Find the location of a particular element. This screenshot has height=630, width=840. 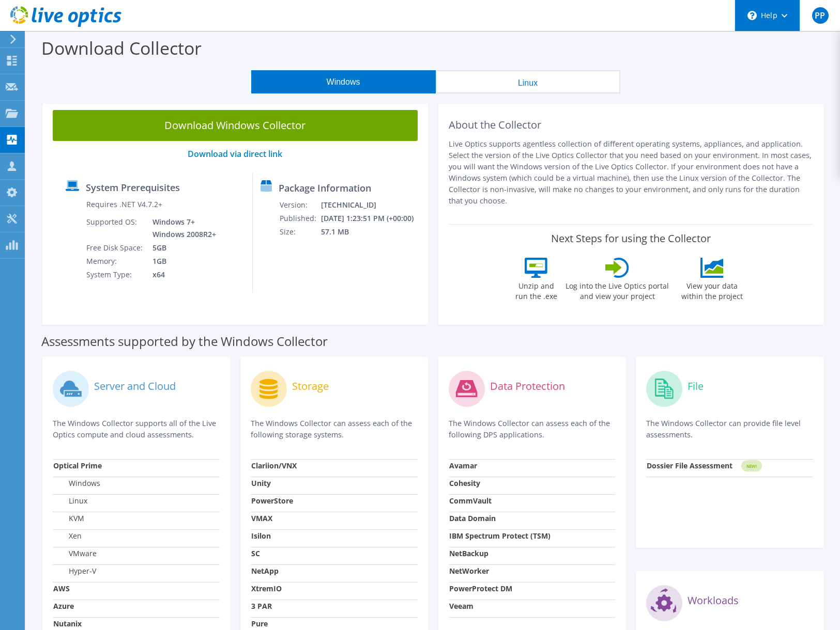

a: Download via direct link is located at coordinates (235, 154).